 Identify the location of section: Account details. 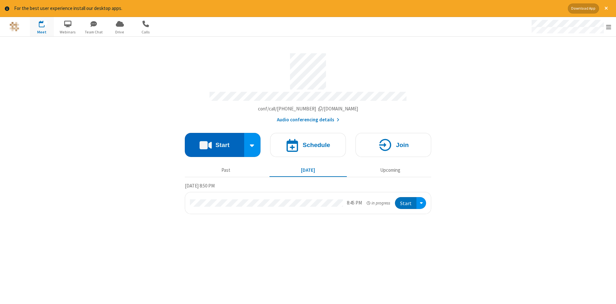
(308, 86).